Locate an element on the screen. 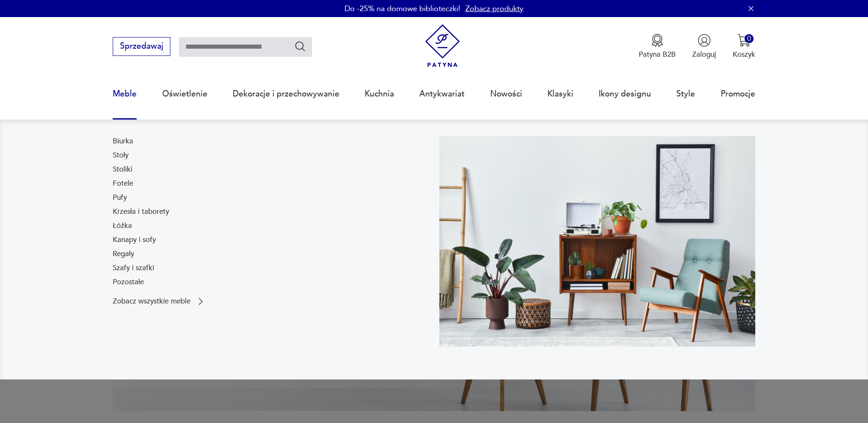  a: Łóżka is located at coordinates (122, 226).